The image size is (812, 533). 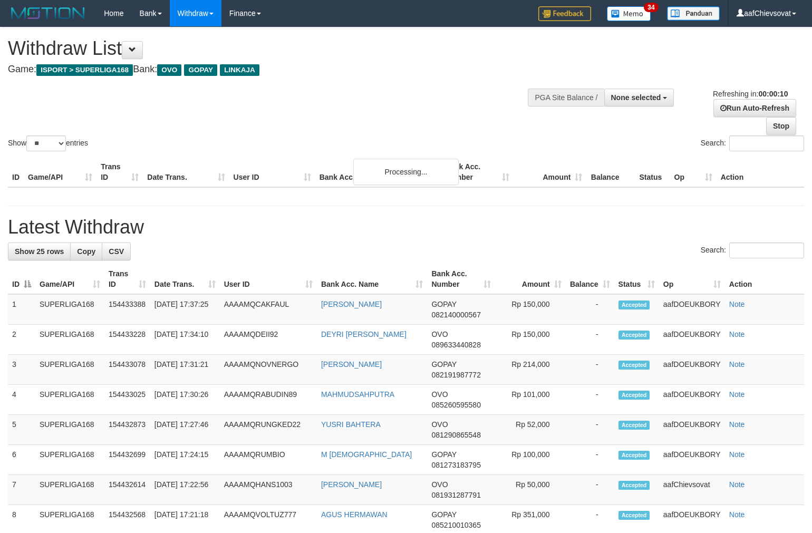 I want to click on td: 154433025, so click(x=127, y=400).